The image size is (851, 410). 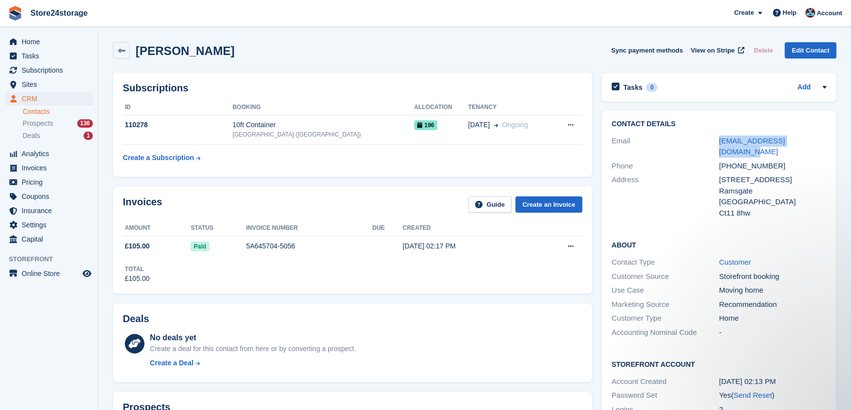 What do you see at coordinates (665, 305) in the screenshot?
I see `div: Marketing Source` at bounding box center [665, 305].